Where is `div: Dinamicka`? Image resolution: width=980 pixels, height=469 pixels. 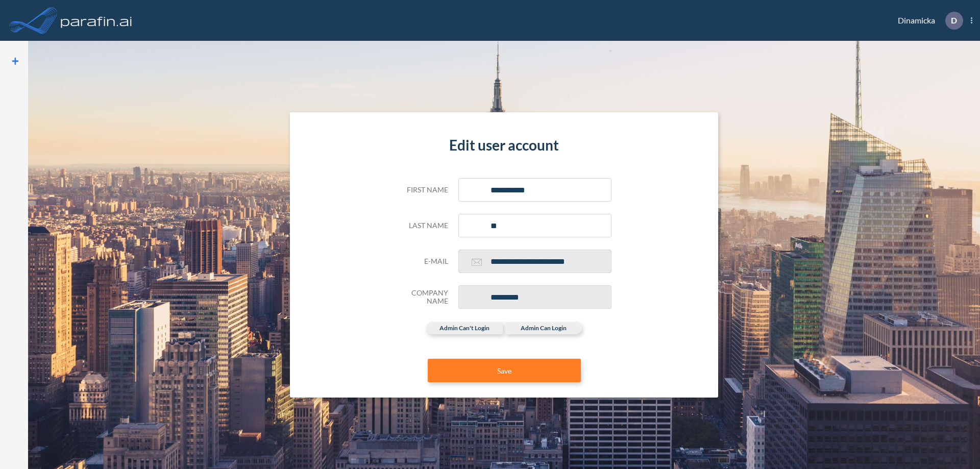
div: Dinamicka is located at coordinates (927, 20).